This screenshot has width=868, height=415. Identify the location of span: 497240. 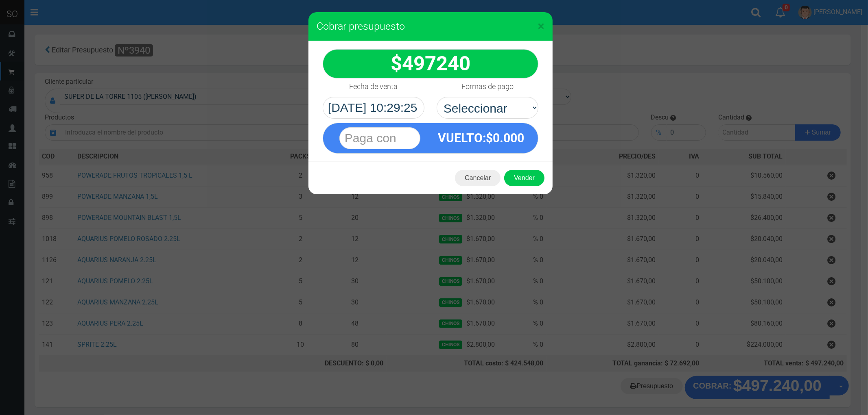
(436, 63).